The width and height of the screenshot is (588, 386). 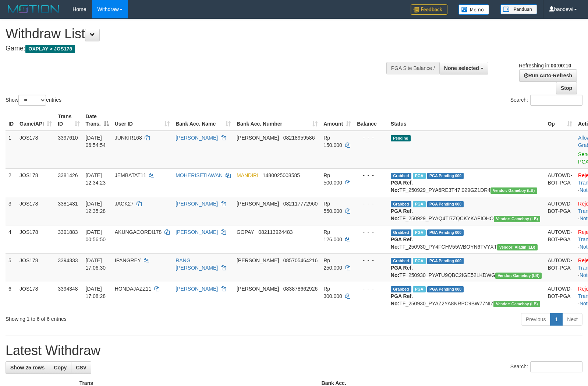 I want to click on th: Op: activate to sort column ascending, so click(x=560, y=120).